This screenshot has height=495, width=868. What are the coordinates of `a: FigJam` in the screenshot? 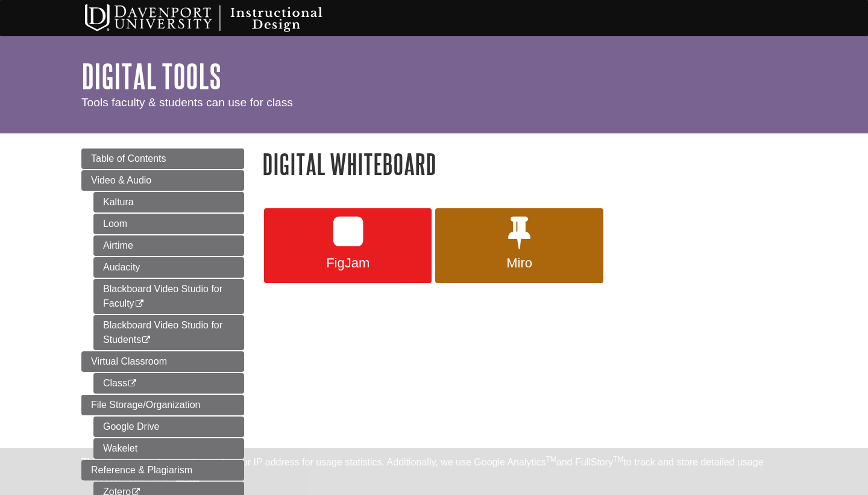 It's located at (348, 246).